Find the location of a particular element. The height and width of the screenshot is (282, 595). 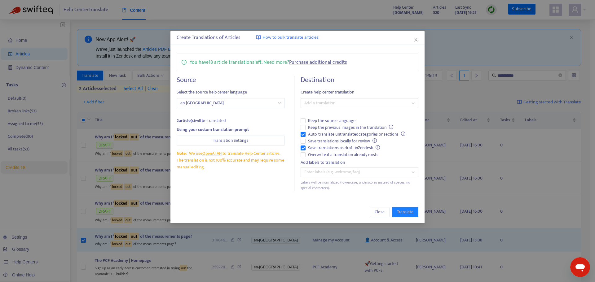

span: close is located at coordinates (416, 40).